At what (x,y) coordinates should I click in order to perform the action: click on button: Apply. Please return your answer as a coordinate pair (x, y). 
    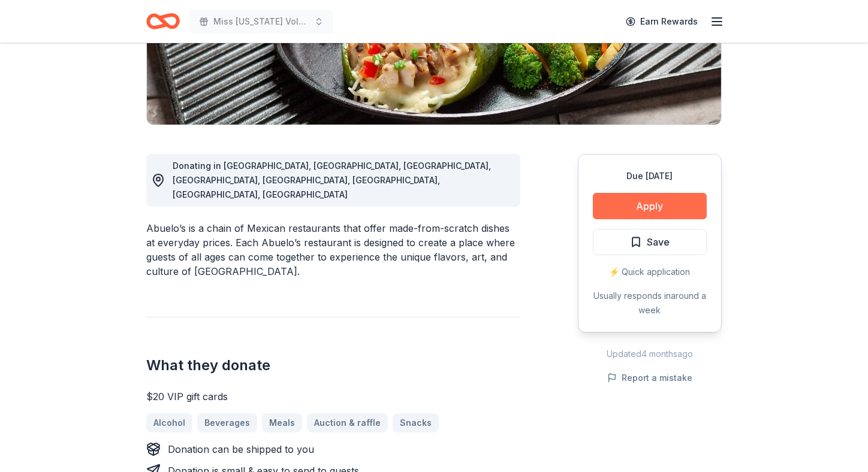
    Looking at the image, I should click on (650, 206).